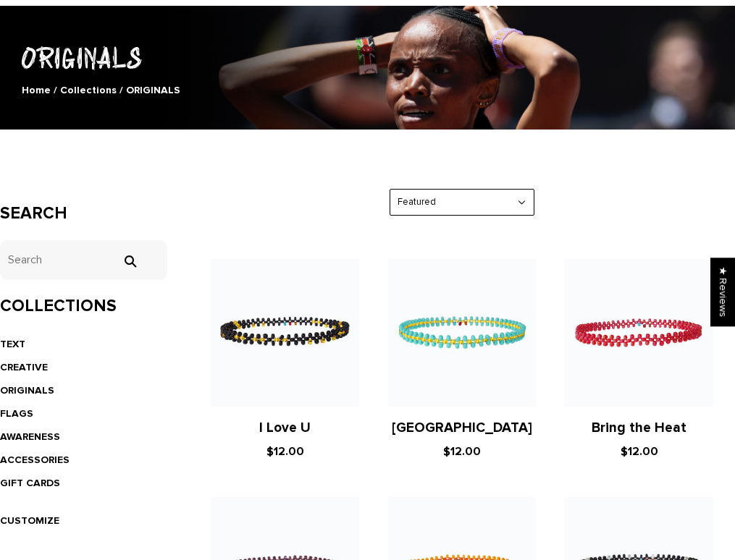  I want to click on input: Search, so click(130, 261).